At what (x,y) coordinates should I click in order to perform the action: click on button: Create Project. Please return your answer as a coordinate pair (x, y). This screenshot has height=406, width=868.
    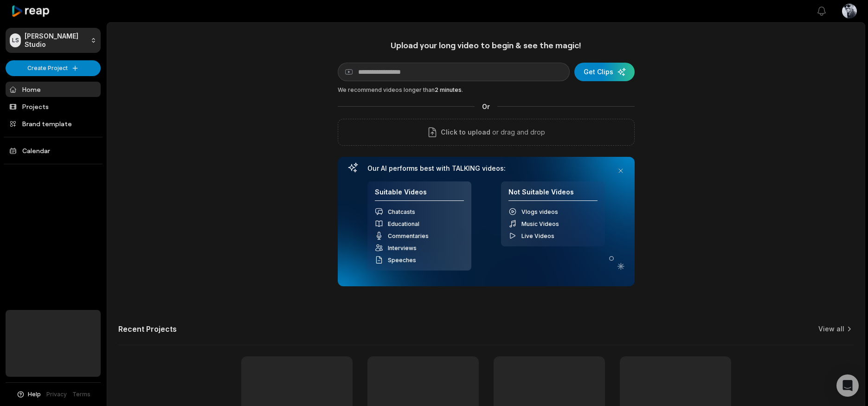
    Looking at the image, I should click on (53, 68).